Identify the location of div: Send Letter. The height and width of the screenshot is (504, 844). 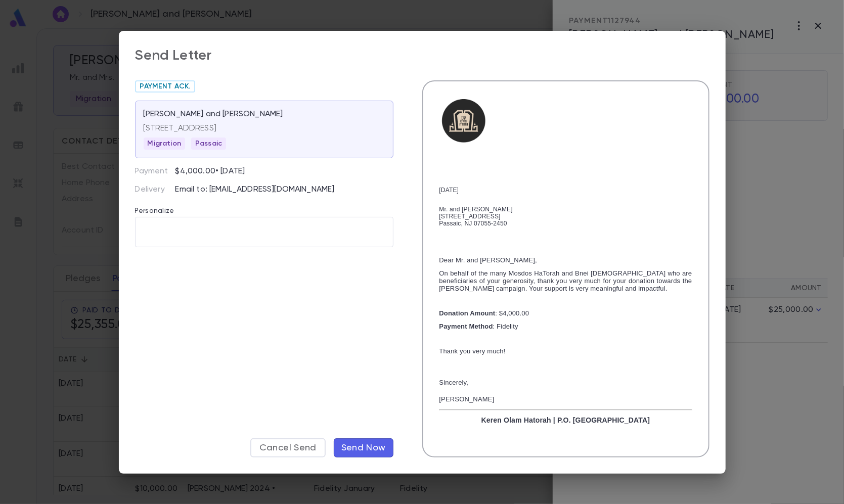
(173, 56).